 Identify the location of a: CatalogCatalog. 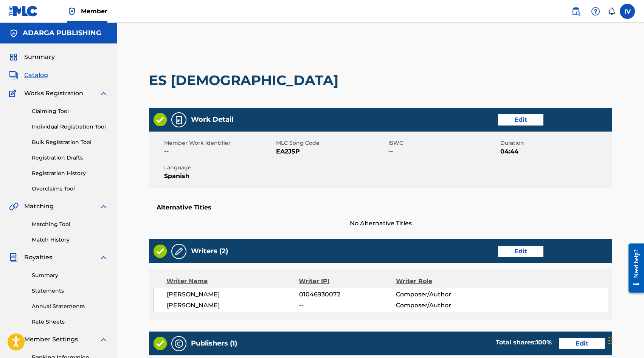
(28, 75).